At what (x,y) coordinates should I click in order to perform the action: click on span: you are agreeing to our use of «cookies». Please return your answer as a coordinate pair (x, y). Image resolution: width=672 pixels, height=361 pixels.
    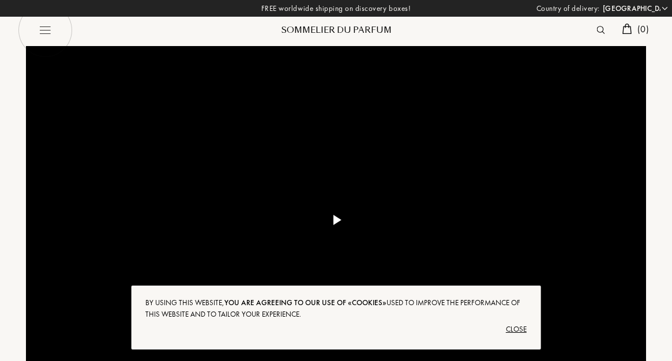
    Looking at the image, I should click on (305, 303).